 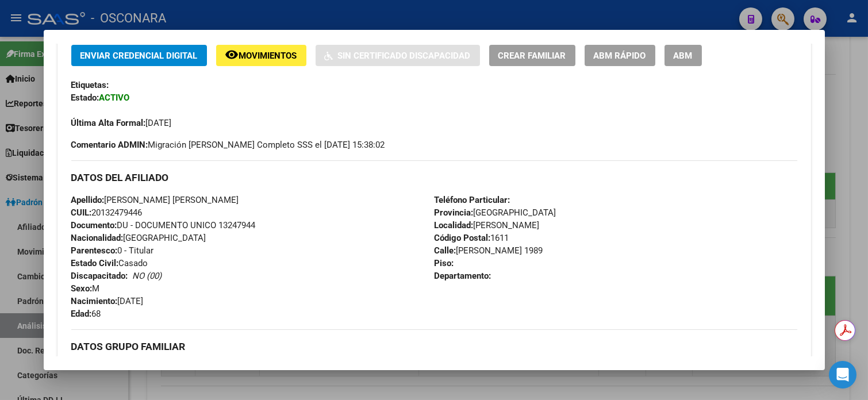 What do you see at coordinates (453, 212) in the screenshot?
I see `strong: Provincia:` at bounding box center [453, 212].